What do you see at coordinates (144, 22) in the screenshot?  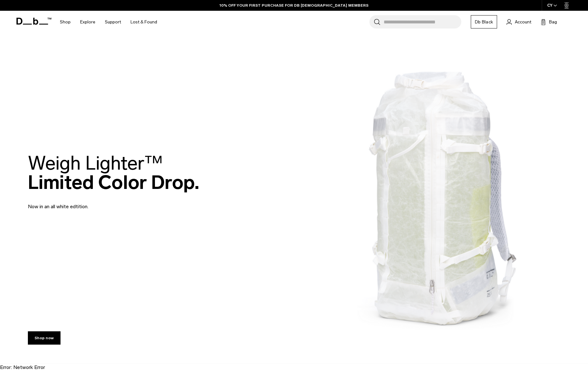 I see `a: Lost & Found` at bounding box center [144, 22].